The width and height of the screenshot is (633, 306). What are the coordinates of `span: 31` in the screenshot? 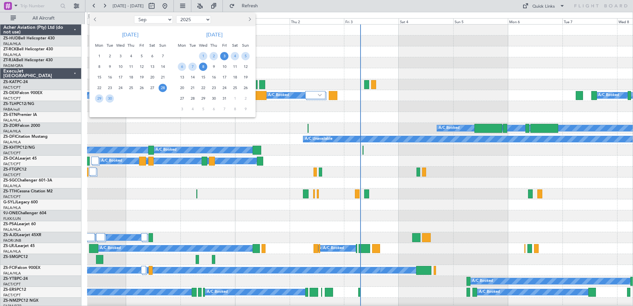 It's located at (224, 98).